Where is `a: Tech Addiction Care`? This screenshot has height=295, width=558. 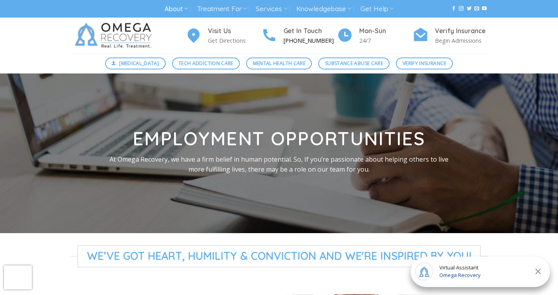 a: Tech Addiction Care is located at coordinates (206, 63).